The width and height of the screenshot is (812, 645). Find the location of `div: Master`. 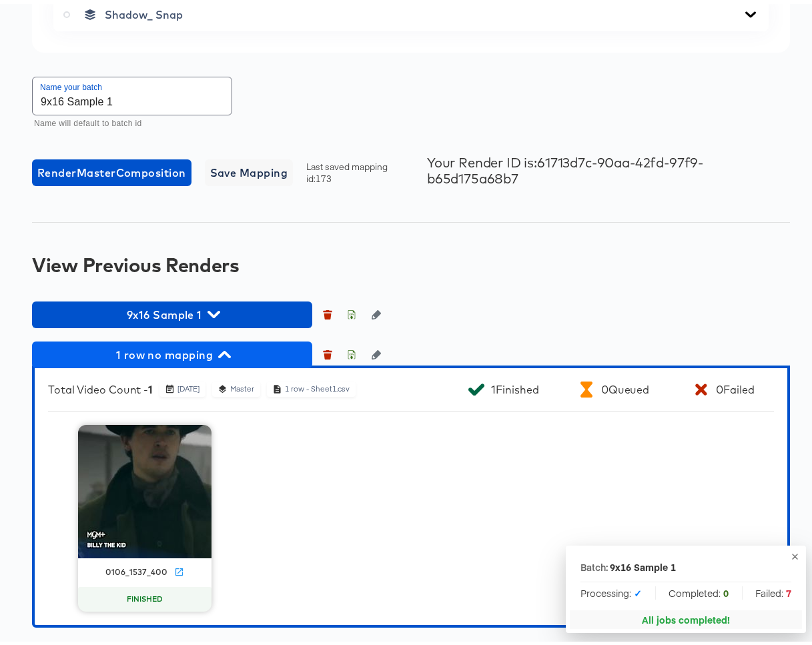

div: Master is located at coordinates (242, 385).